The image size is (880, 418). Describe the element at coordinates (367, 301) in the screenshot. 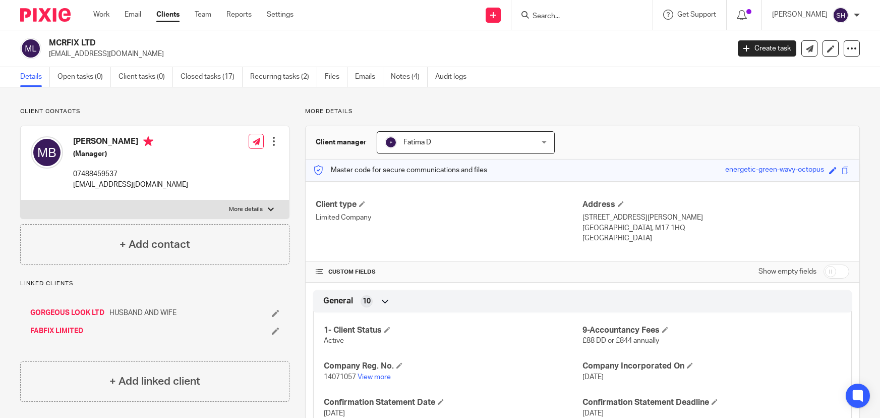

I see `span: 10` at that location.